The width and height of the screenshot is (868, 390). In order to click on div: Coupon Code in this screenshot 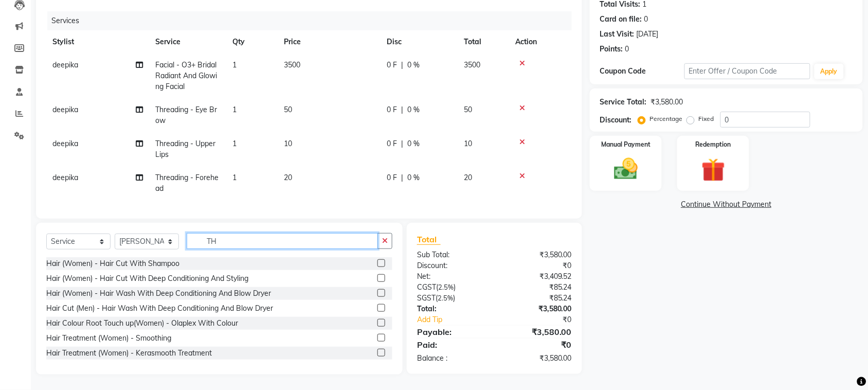, I will do `click(642, 71)`.